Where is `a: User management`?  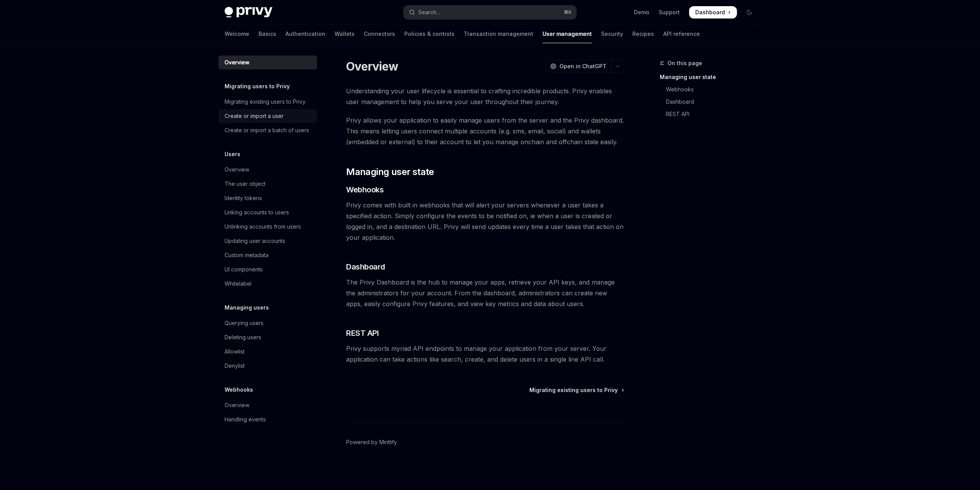 a: User management is located at coordinates (567, 34).